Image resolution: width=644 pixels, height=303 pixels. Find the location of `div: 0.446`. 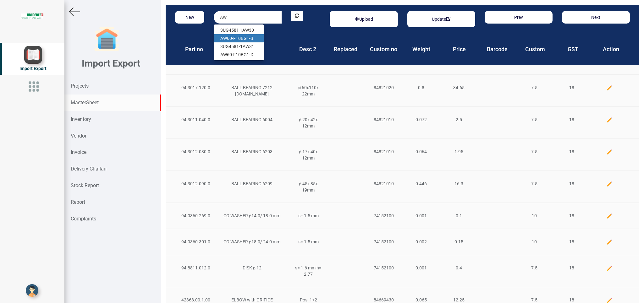

div: 0.446 is located at coordinates (421, 184).